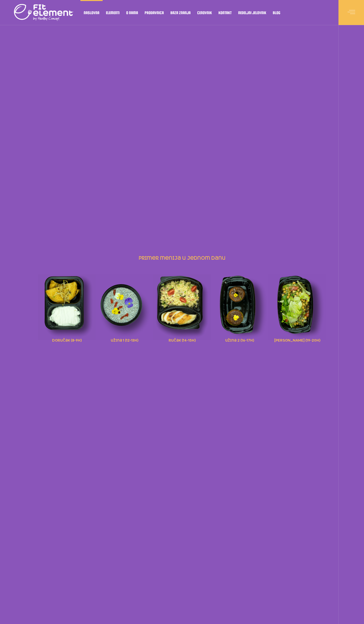  I want to click on span: užina 2 (16-17h), so click(240, 340).